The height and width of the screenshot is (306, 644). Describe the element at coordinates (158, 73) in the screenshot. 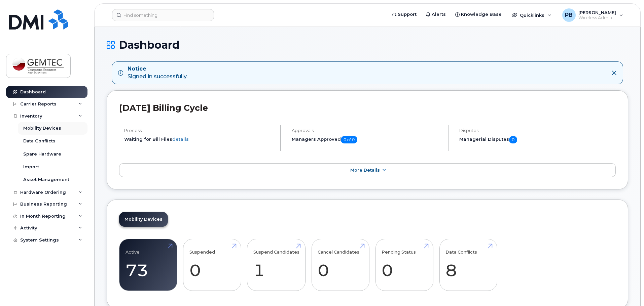

I see `div: Signed in successfully.` at that location.